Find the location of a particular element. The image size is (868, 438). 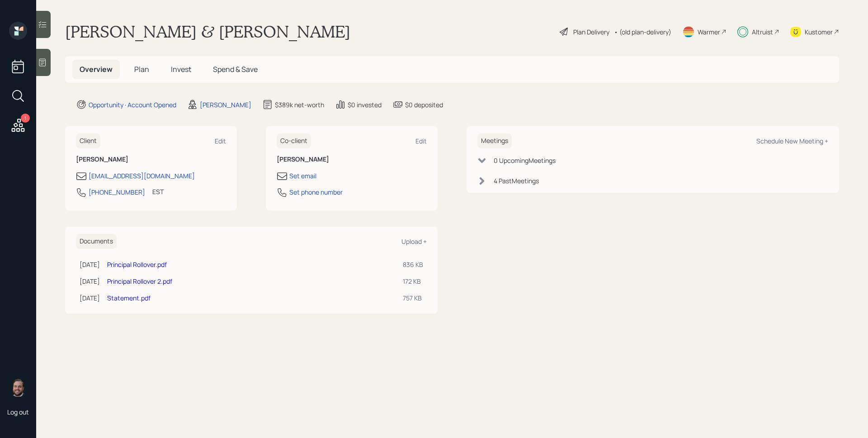

div: Set phone number is located at coordinates (316, 192).